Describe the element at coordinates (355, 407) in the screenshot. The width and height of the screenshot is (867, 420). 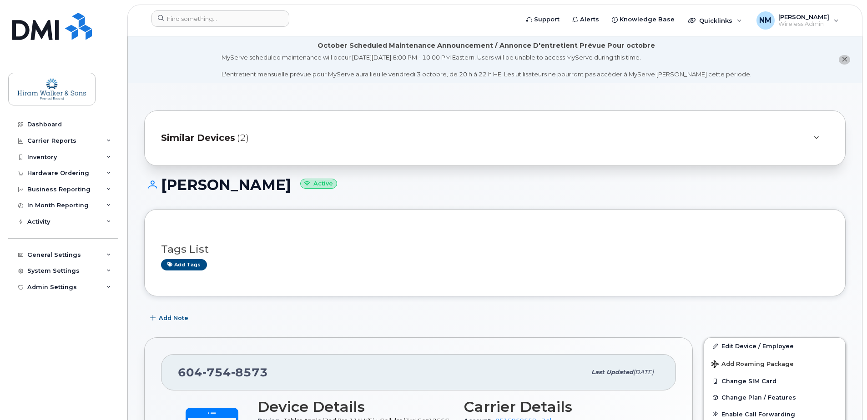
I see `h3: Device Details` at that location.